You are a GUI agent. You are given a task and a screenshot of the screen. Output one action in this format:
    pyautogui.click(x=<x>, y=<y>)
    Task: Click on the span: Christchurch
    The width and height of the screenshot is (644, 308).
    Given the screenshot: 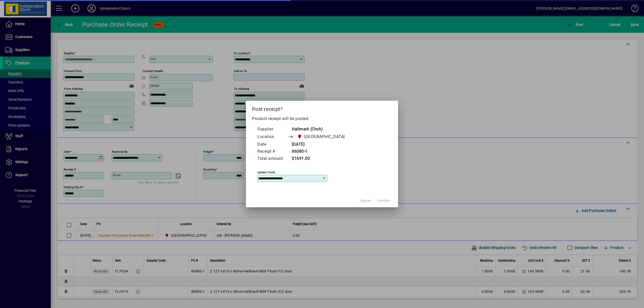 What is the action you would take?
    pyautogui.click(x=321, y=137)
    